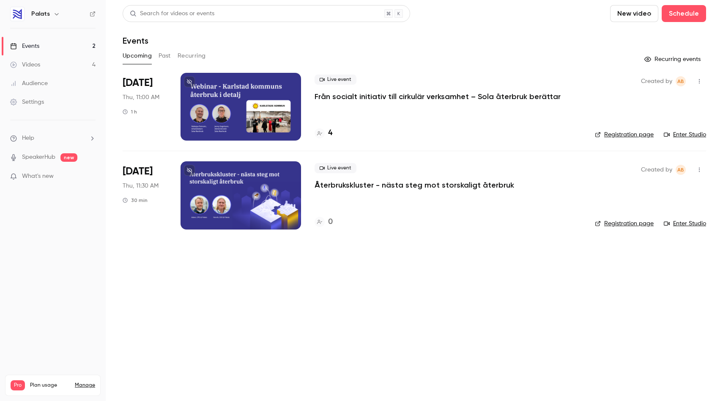 The height and width of the screenshot is (401, 723). What do you see at coordinates (324, 133) in the screenshot?
I see `a: 4` at bounding box center [324, 133].